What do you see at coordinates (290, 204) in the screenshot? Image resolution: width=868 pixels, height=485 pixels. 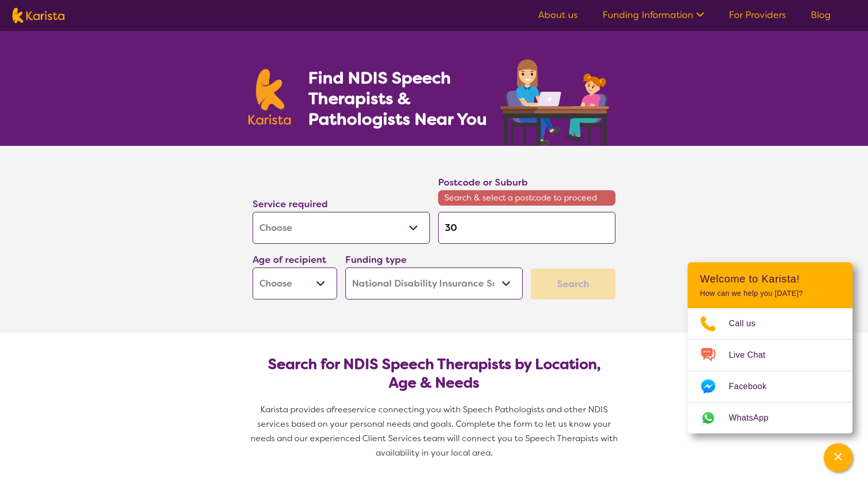 I see `label: Service required` at bounding box center [290, 204].